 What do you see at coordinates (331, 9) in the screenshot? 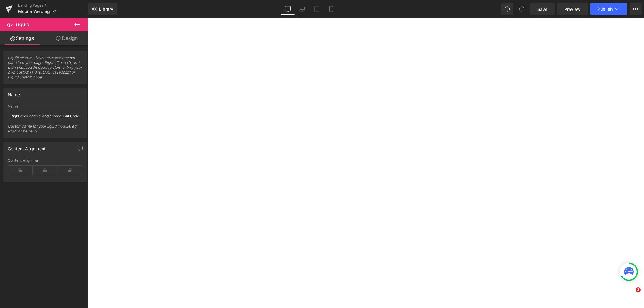
I see `a: Mobile` at bounding box center [331, 9].